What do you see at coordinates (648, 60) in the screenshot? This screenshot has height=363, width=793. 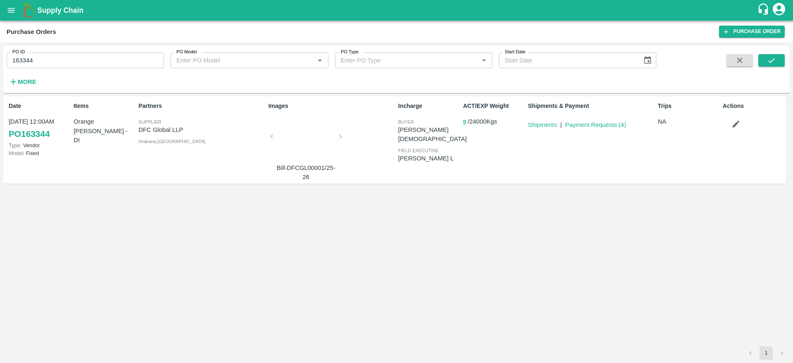 I see `button: Choose date` at bounding box center [648, 60].